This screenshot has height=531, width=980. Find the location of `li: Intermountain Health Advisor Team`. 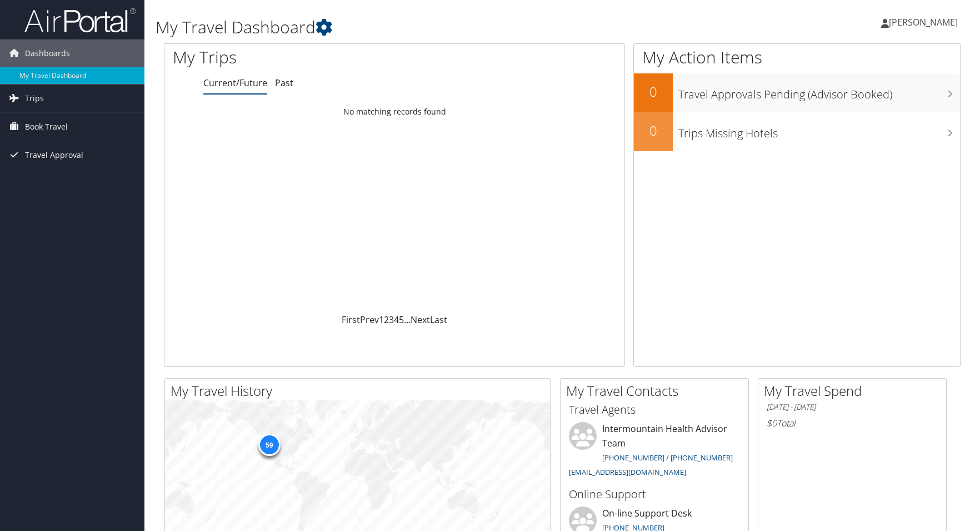

li: Intermountain Health Advisor Team is located at coordinates (655, 451).